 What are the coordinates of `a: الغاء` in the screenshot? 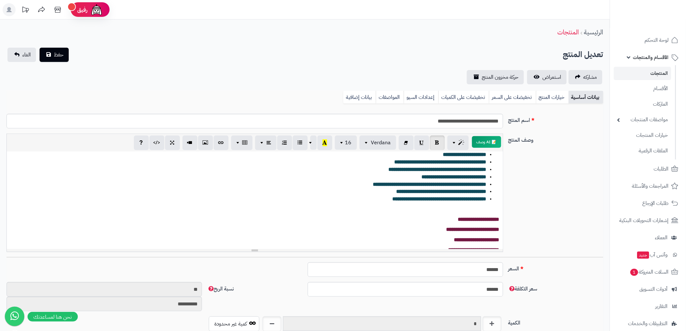 It's located at (22, 55).